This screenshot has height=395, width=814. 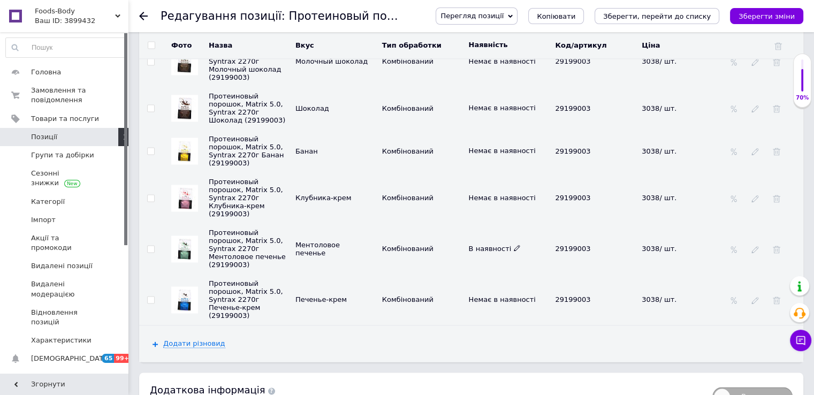 What do you see at coordinates (65, 95) in the screenshot?
I see `span: Замовлення та повідомлення` at bounding box center [65, 95].